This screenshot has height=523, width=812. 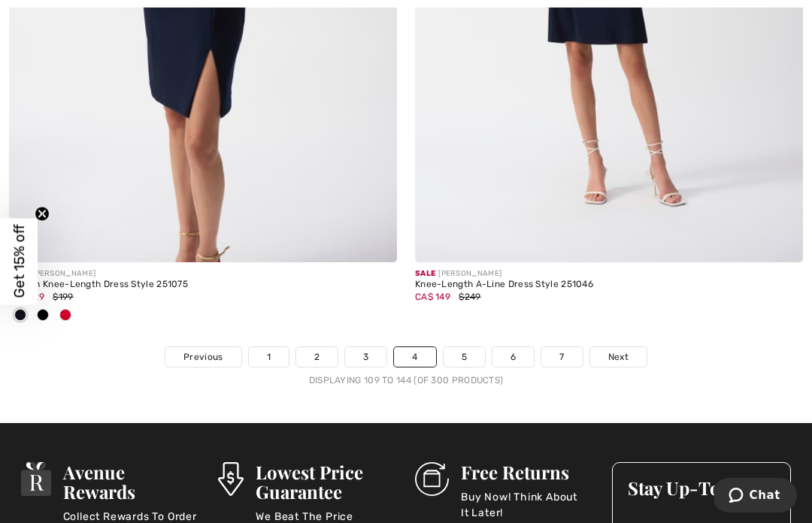 What do you see at coordinates (562, 357) in the screenshot?
I see `a: 7` at bounding box center [562, 357].